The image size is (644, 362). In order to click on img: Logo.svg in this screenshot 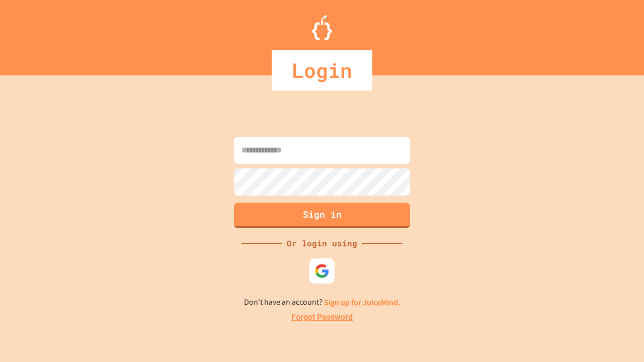, I will do `click(322, 27)`.